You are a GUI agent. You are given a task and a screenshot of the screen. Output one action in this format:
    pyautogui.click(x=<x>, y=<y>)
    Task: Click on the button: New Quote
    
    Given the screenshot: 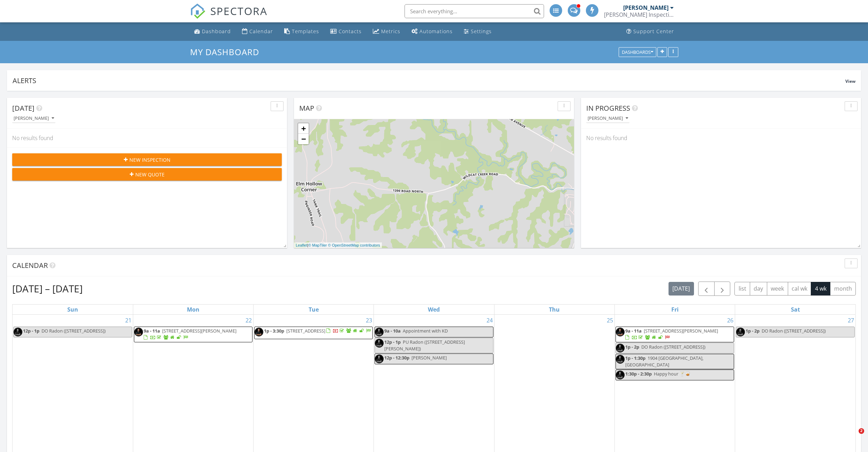 What is the action you would take?
    pyautogui.click(x=147, y=174)
    